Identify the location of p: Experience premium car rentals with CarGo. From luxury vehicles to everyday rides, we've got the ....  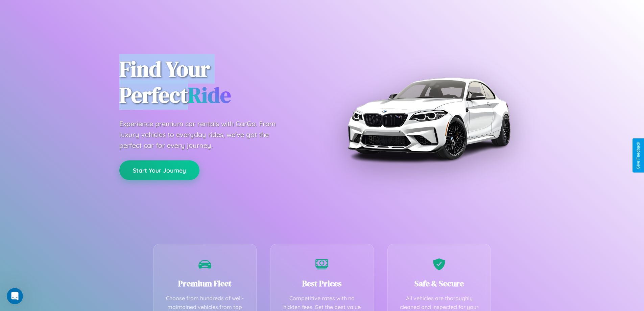
(204, 135).